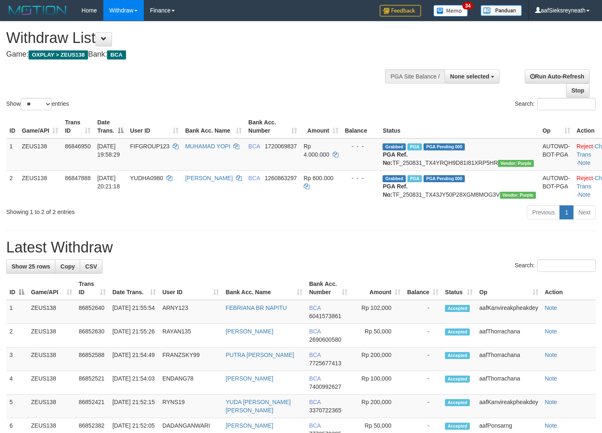 The image size is (602, 433). I want to click on span: CSV, so click(91, 267).